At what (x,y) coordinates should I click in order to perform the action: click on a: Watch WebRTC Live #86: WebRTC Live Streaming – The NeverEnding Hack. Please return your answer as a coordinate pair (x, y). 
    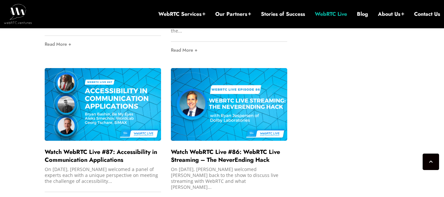
    Looking at the image, I should click on (226, 156).